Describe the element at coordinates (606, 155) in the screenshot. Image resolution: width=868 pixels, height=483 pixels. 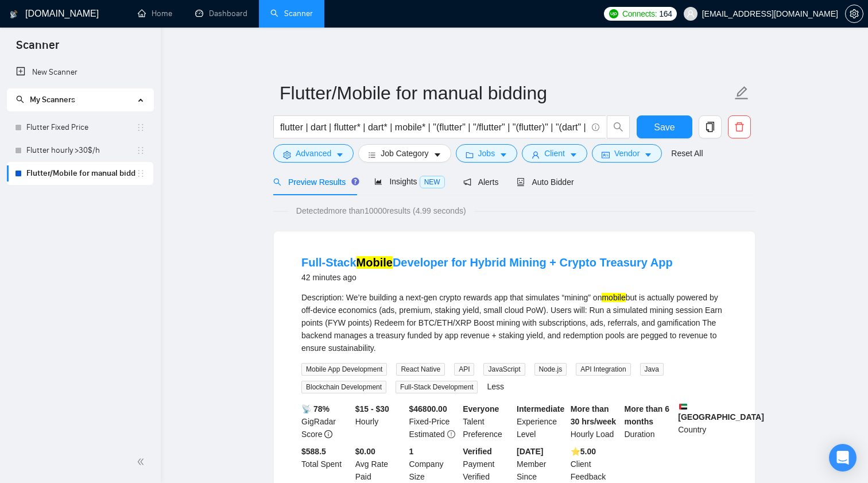
I see `span: idcard` at that location.